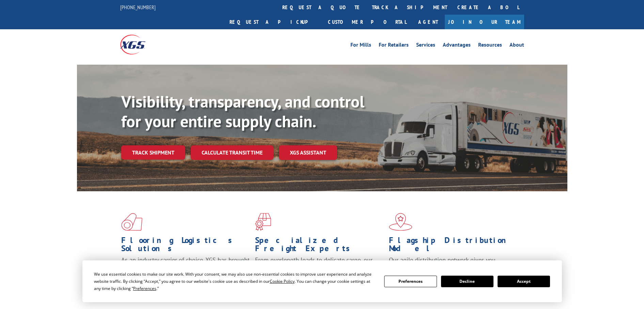 Image resolution: width=644 pixels, height=309 pixels. What do you see at coordinates (524, 282) in the screenshot?
I see `button: Accept` at bounding box center [524, 282].